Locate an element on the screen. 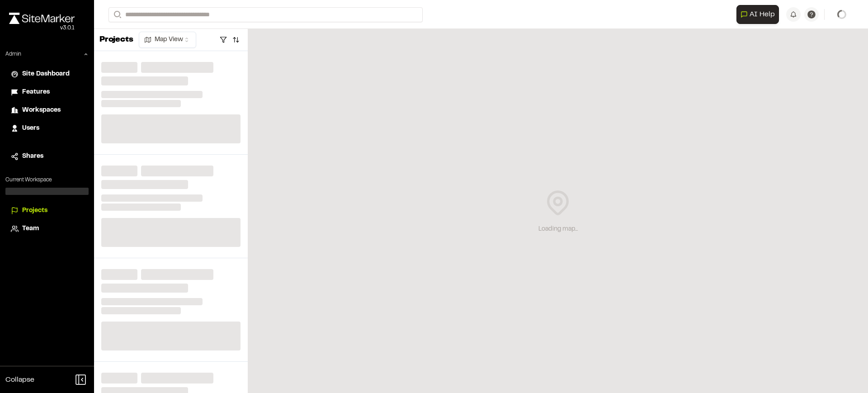  span: Shares is located at coordinates (32, 157).